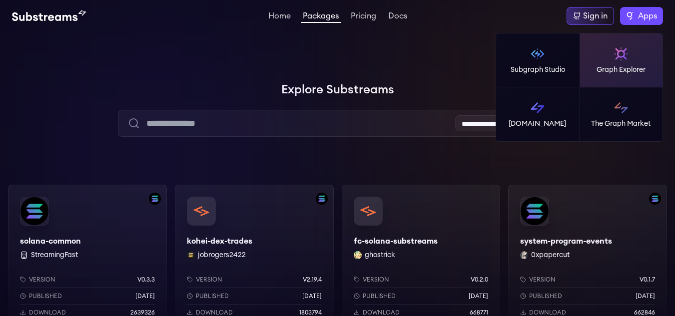  I want to click on p: The Graph Market, so click(620, 124).